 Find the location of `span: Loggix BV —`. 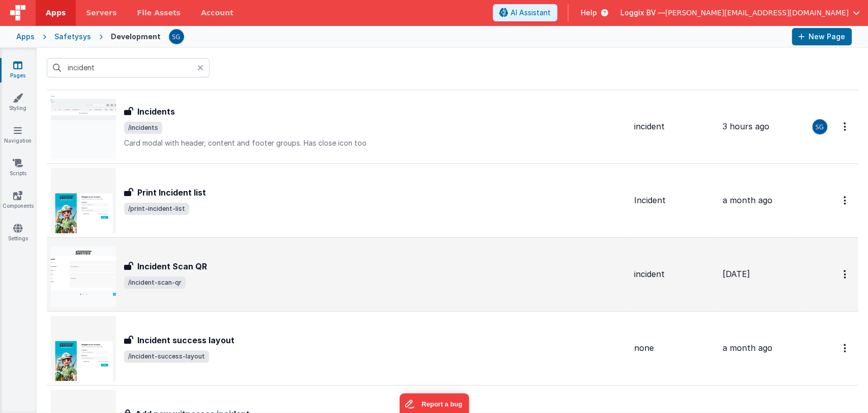

span: Loggix BV — is located at coordinates (643, 13).